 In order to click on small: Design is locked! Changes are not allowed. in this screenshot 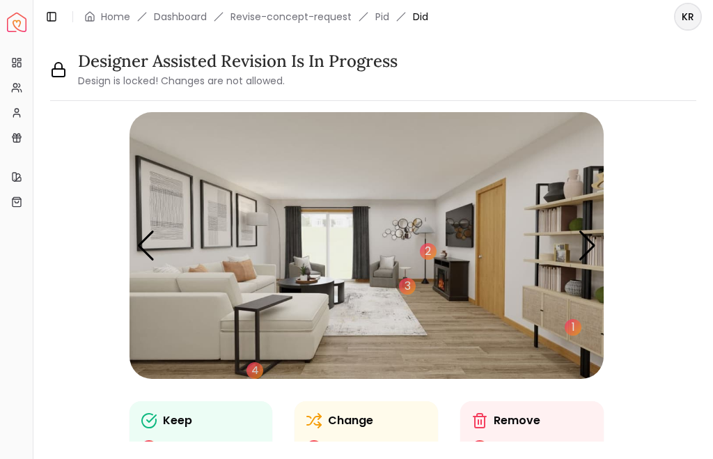, I will do `click(181, 81)`.